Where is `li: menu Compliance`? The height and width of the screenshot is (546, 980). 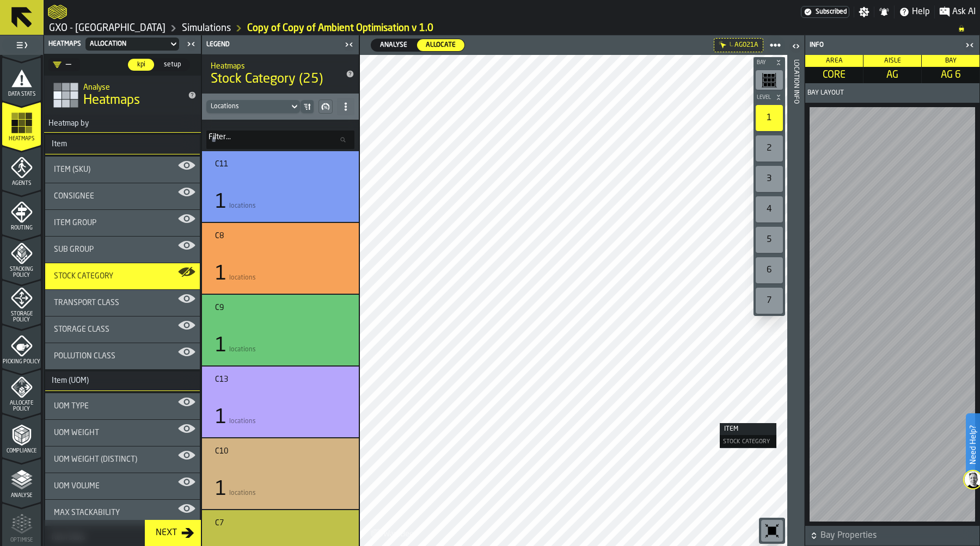 li: menu Compliance is located at coordinates (22, 436).